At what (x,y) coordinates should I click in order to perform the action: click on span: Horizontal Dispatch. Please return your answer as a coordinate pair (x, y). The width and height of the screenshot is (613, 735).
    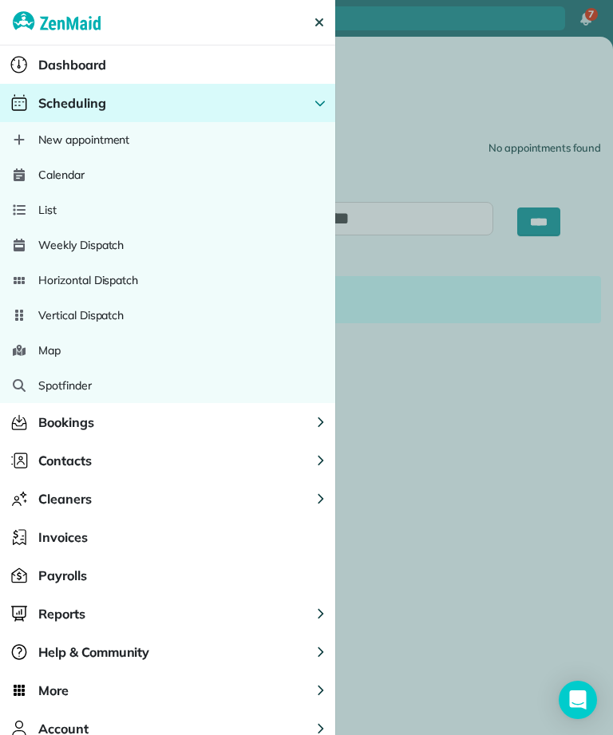
    Looking at the image, I should click on (88, 280).